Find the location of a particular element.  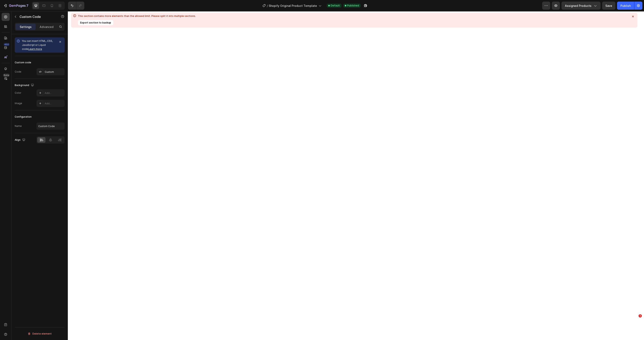

div: Image is located at coordinates (18, 103).